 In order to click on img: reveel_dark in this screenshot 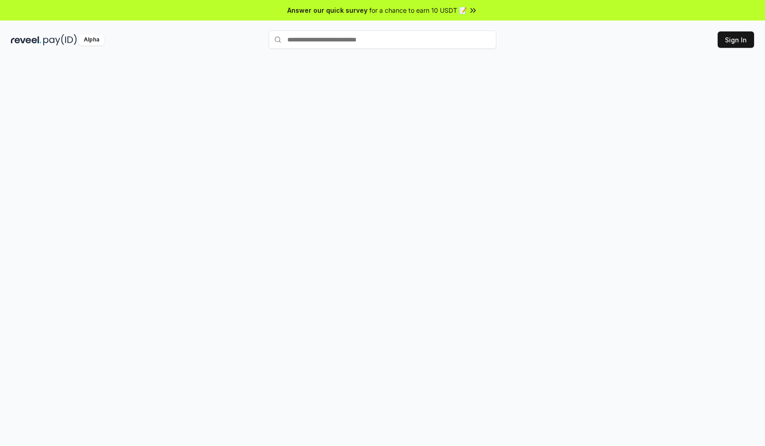, I will do `click(26, 40)`.